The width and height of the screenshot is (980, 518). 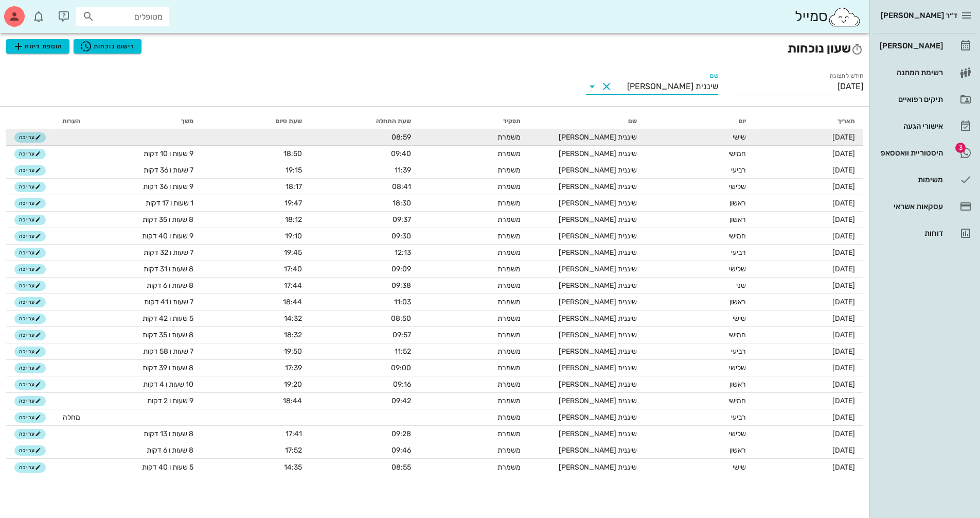 I want to click on span: 8 שעות ו 35 דקות, so click(x=168, y=219).